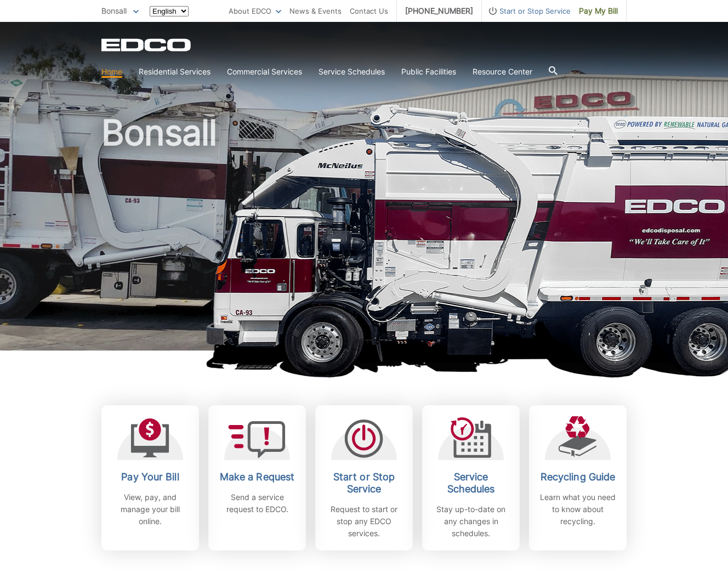  I want to click on h2: Make a Request, so click(257, 477).